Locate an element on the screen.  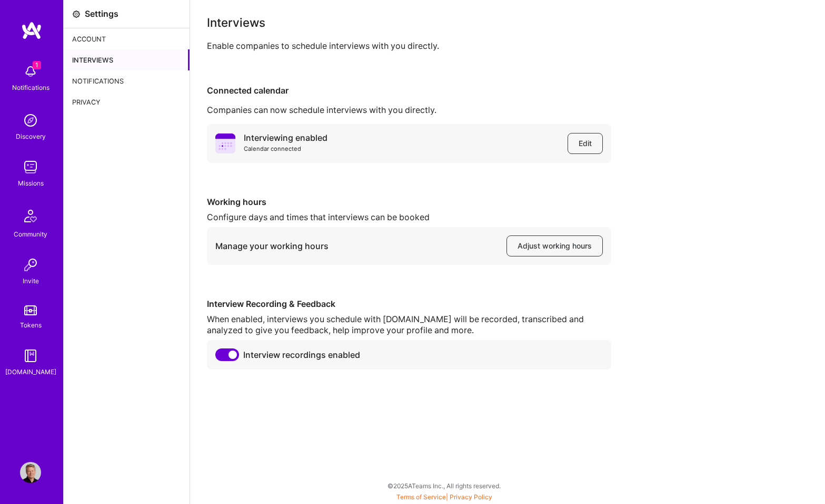
img: discovery is located at coordinates (31, 120).